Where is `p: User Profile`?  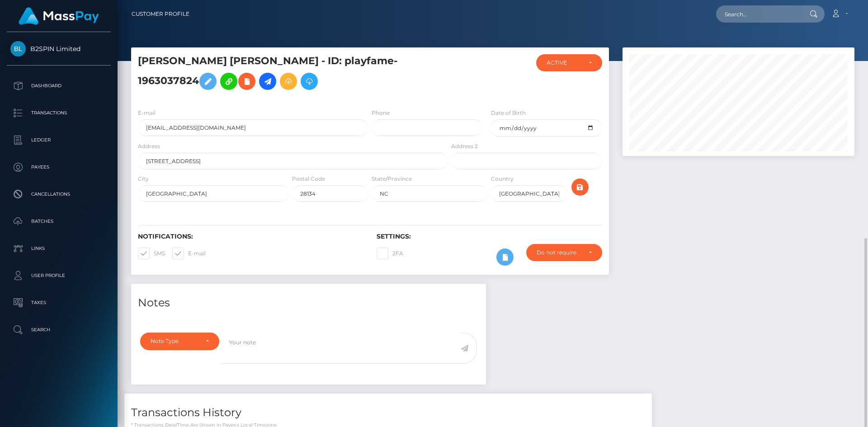
p: User Profile is located at coordinates (59, 276).